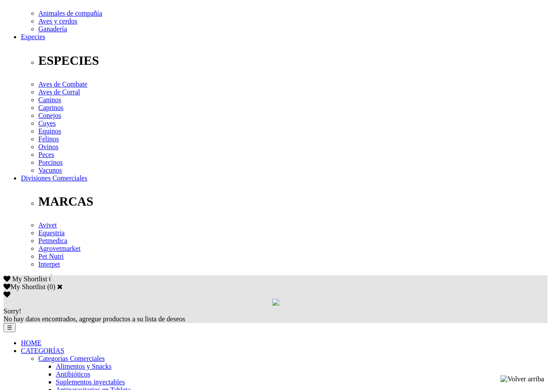  What do you see at coordinates (49, 264) in the screenshot?
I see `a: Interpet` at bounding box center [49, 264].